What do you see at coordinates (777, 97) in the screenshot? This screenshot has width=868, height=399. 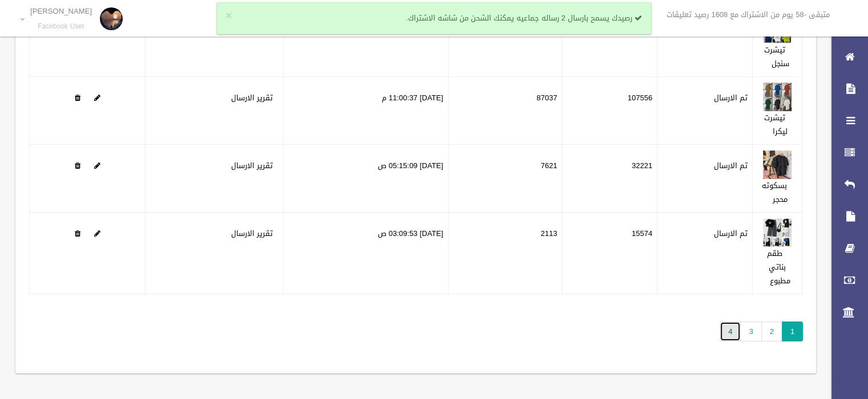 I see `img: 638936715053871969.jpg` at bounding box center [777, 97].